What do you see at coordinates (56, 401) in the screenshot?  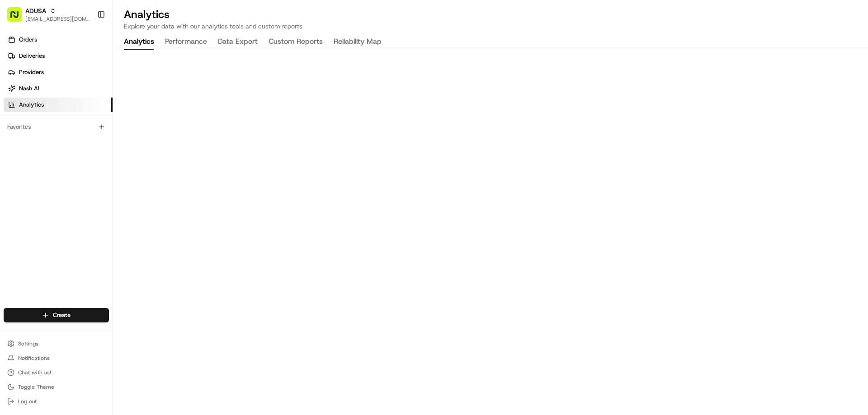 I see `button: Log out` at bounding box center [56, 401].